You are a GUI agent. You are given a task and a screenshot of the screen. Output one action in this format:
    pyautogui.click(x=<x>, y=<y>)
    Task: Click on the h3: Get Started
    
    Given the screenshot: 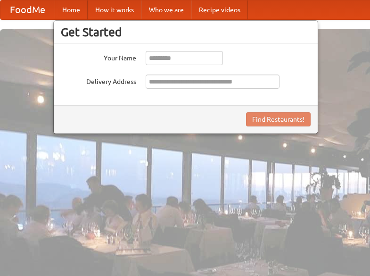 What is the action you would take?
    pyautogui.click(x=186, y=32)
    